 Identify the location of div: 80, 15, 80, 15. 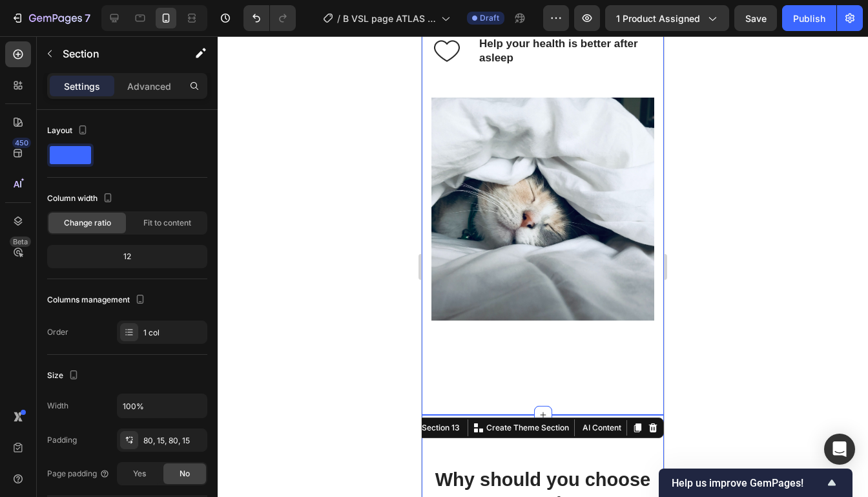
(174, 441).